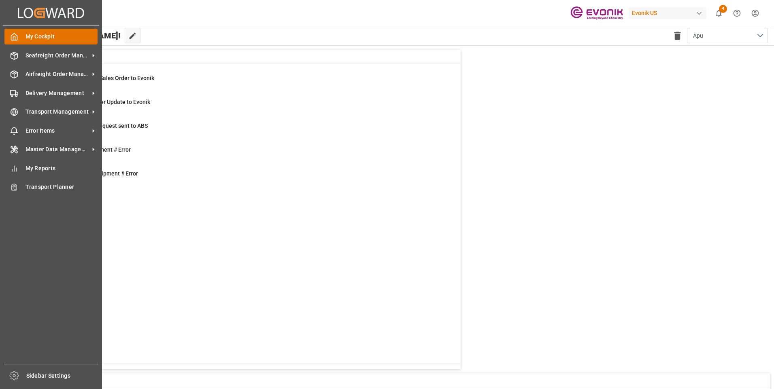 The height and width of the screenshot is (389, 774). I want to click on span: Pending Bkg Request sent to ABS, so click(105, 126).